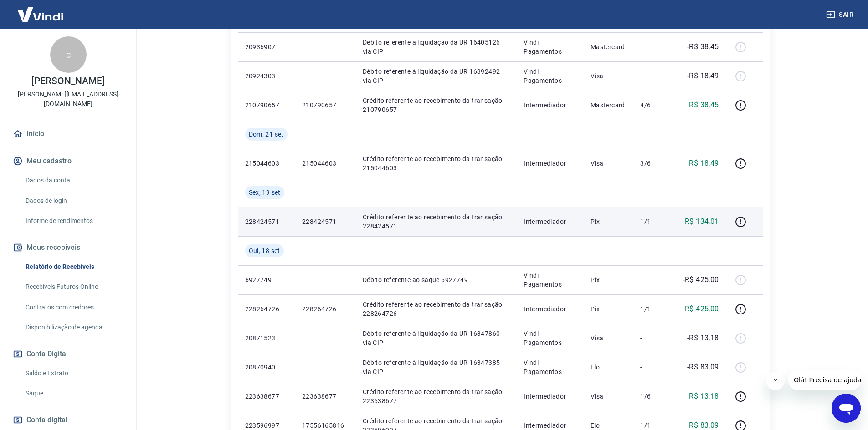 The width and height of the screenshot is (868, 430). I want to click on a: Conta digital, so click(68, 420).